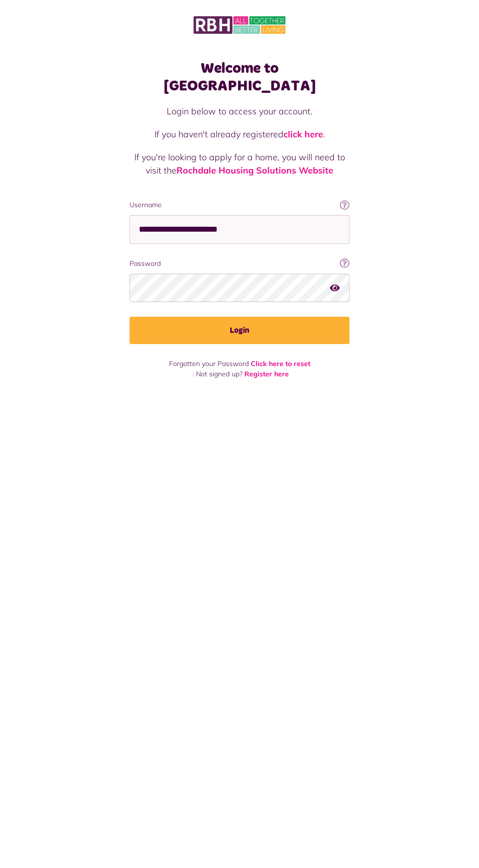  I want to click on a: click here, so click(303, 134).